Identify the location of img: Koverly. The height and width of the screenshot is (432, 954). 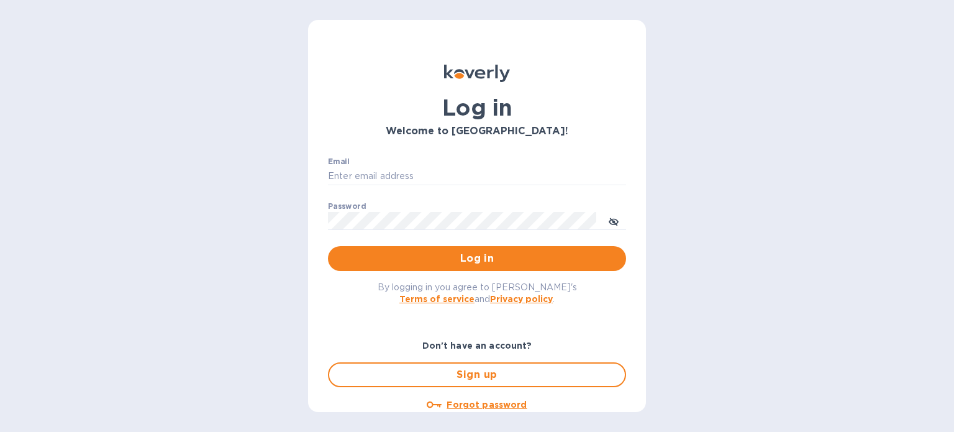
(477, 73).